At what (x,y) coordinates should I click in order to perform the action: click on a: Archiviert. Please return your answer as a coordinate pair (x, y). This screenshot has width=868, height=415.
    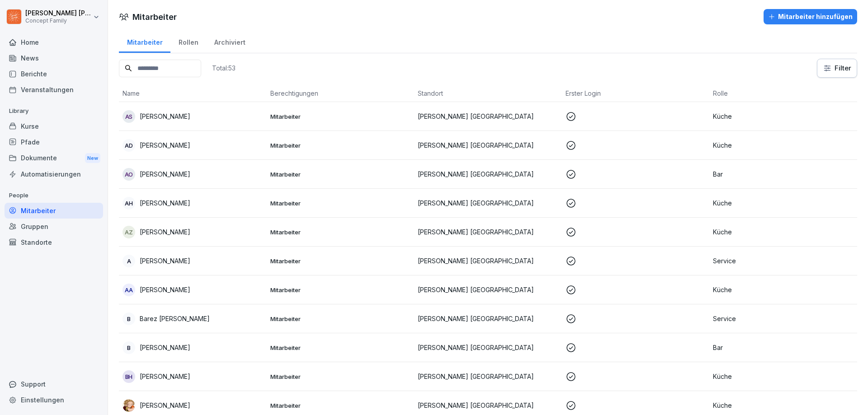
    Looking at the image, I should click on (229, 41).